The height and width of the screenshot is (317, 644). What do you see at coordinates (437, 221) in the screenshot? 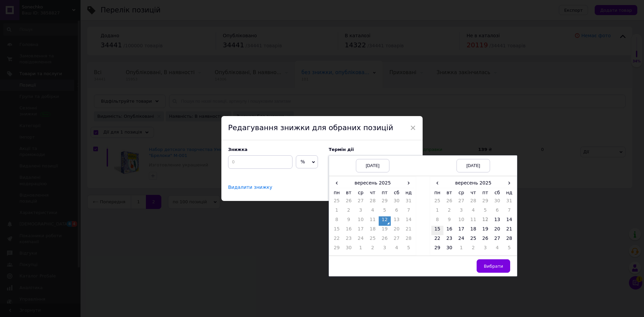
I see `td: 8` at bounding box center [437, 221].